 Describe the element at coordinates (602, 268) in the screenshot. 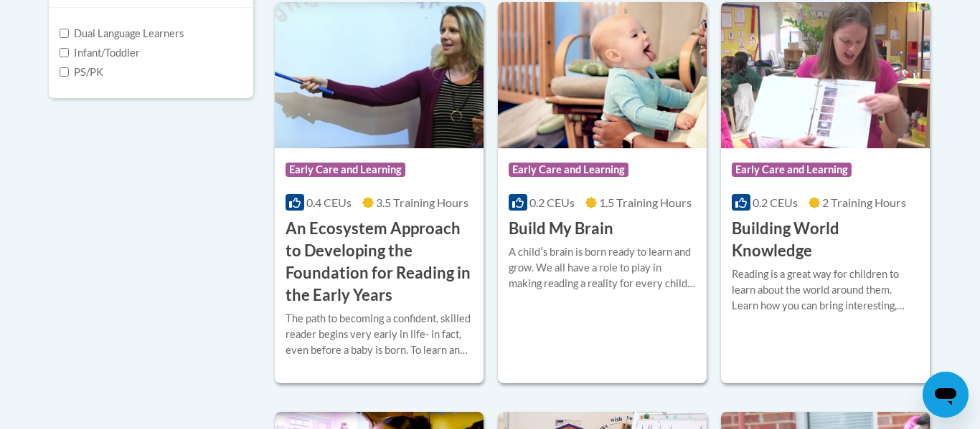

I see `div: A childʹs brain is born ready to learn and grow. We all have a role to play in making reading a r...` at that location.